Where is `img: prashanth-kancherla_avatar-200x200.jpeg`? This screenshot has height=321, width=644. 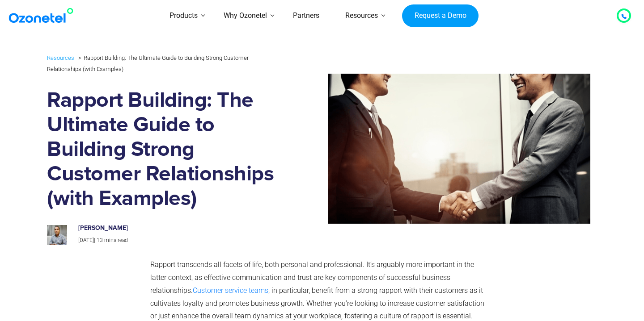
img: prashanth-kancherla_avatar-200x200.jpeg is located at coordinates (57, 235).